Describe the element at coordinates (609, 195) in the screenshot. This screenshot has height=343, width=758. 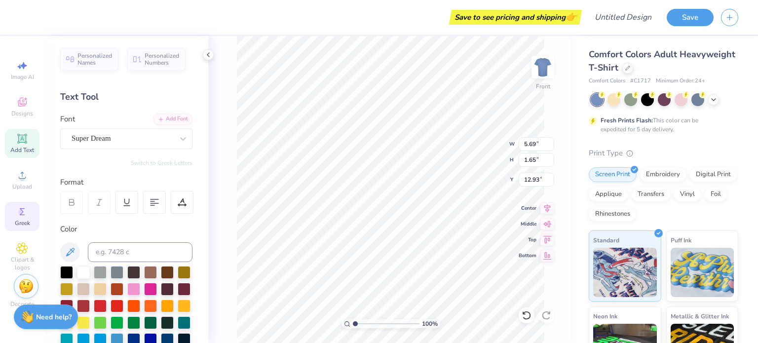
I see `div: Applique` at that location.